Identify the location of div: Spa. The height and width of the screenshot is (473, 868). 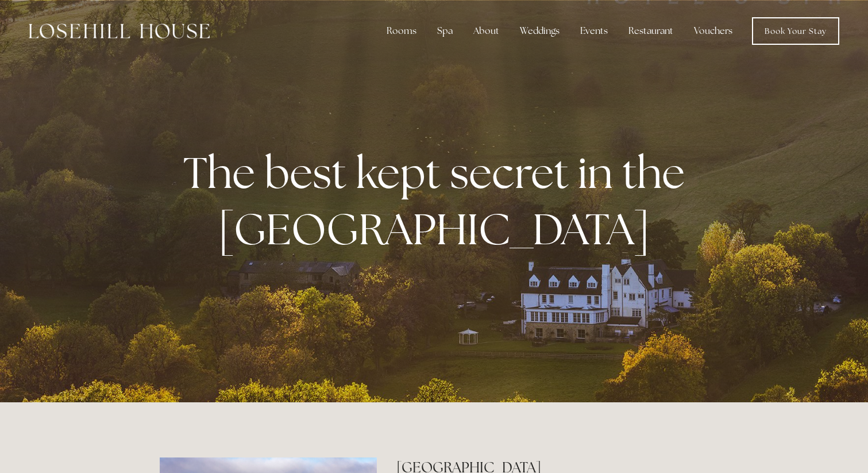
(445, 31).